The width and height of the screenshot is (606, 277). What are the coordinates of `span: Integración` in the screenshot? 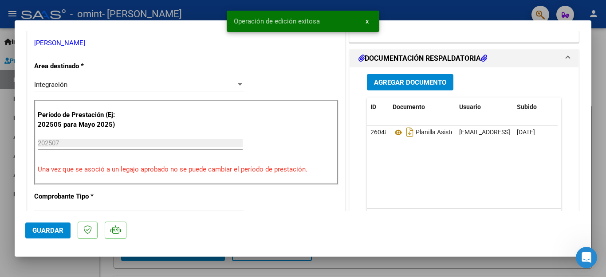 It's located at (51, 85).